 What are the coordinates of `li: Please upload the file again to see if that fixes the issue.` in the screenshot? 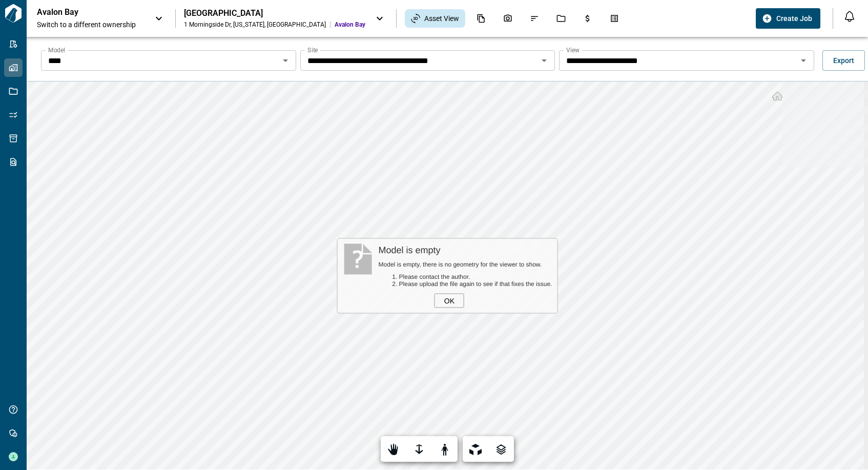 It's located at (475, 284).